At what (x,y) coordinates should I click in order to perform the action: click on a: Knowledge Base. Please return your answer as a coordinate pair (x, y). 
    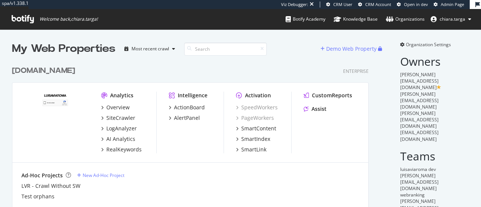
    Looking at the image, I should click on (355, 19).